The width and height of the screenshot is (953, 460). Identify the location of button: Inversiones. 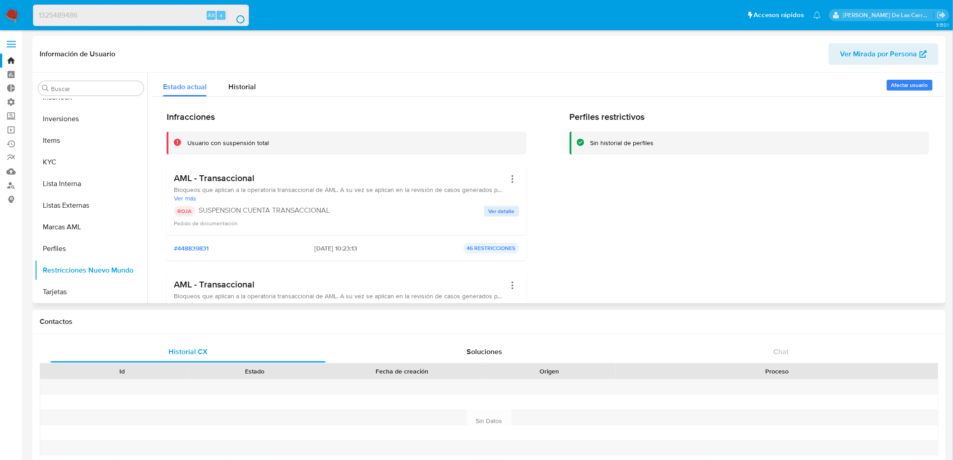
(91, 119).